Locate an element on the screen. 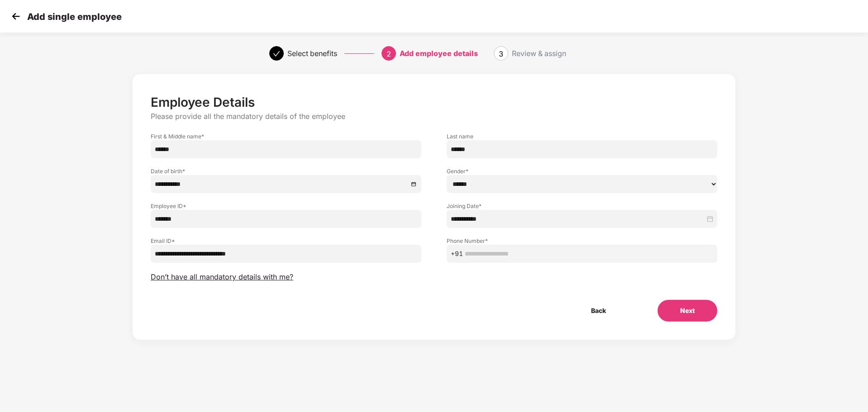 This screenshot has height=412, width=868. label: Last name is located at coordinates (582, 136).